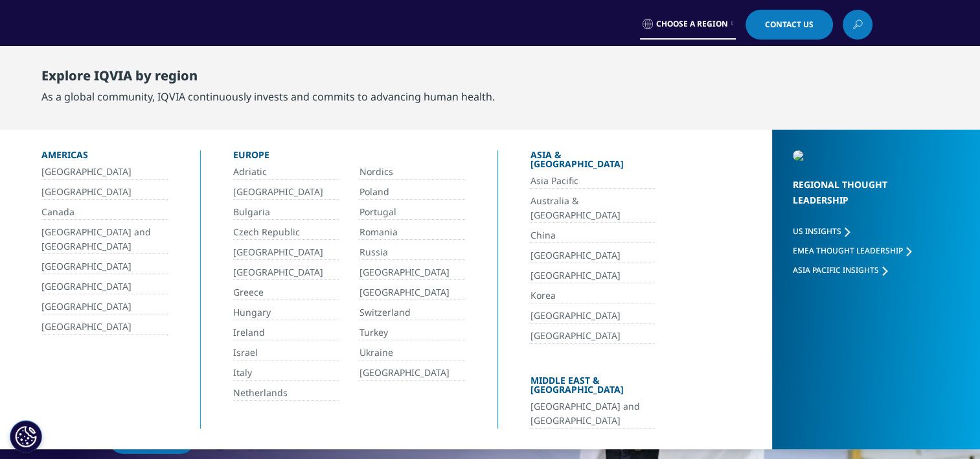 Image resolution: width=980 pixels, height=459 pixels. I want to click on div: Explore IQVIA by region, so click(268, 79).